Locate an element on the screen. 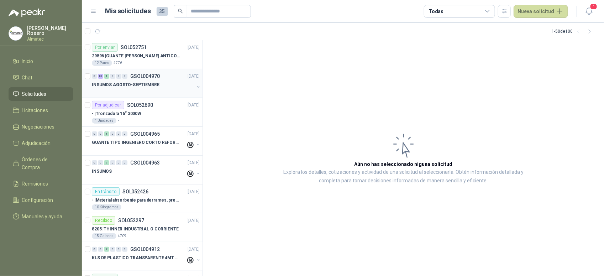 The image size is (604, 276). p: GSOL004963 is located at coordinates (145, 163).